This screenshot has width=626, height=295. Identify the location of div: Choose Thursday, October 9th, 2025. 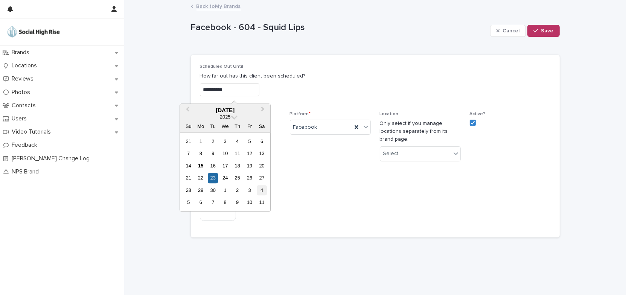
(237, 202).